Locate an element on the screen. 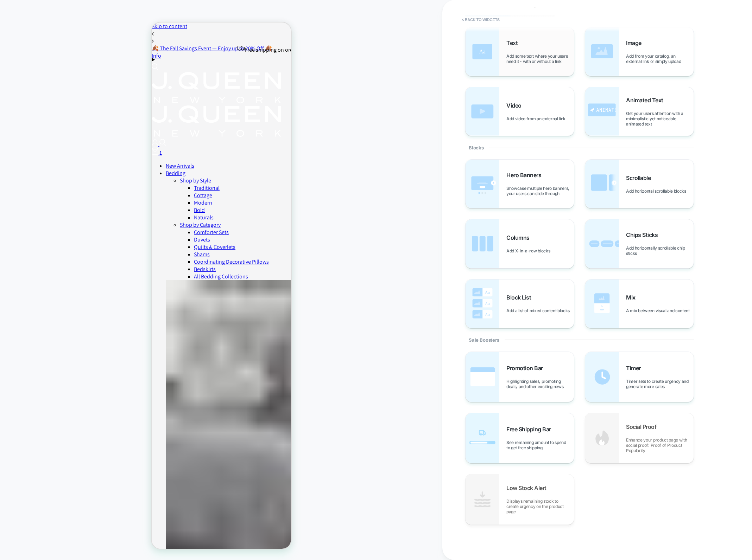  span: Enhance your product page with social proof: Proof of Product Popularity is located at coordinates (659, 446).